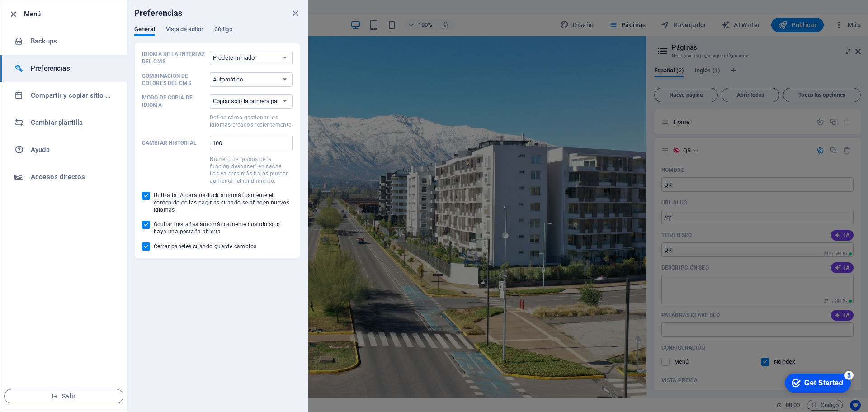 This screenshot has height=412, width=868. Describe the element at coordinates (252, 79) in the screenshot. I see `select: Combinación de colores del CMS` at that location.